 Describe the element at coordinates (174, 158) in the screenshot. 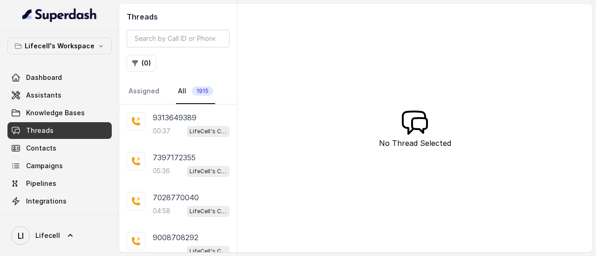

I see `p: 7397172355` at that location.